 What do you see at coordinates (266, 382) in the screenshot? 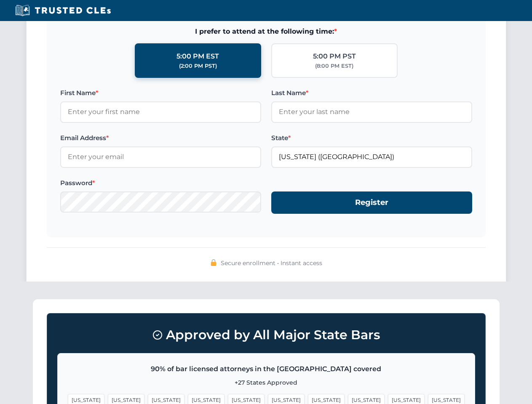
I see `p: +27 States Approved` at bounding box center [266, 382].